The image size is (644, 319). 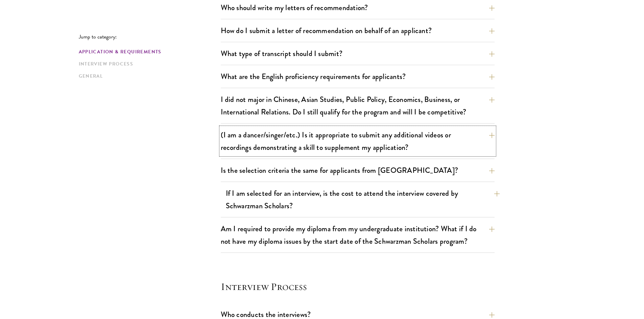 What do you see at coordinates (363, 200) in the screenshot?
I see `button: If I am selected for an interview, is the cost to attend the interview covered by Schwarzman Scho...` at bounding box center [363, 200].